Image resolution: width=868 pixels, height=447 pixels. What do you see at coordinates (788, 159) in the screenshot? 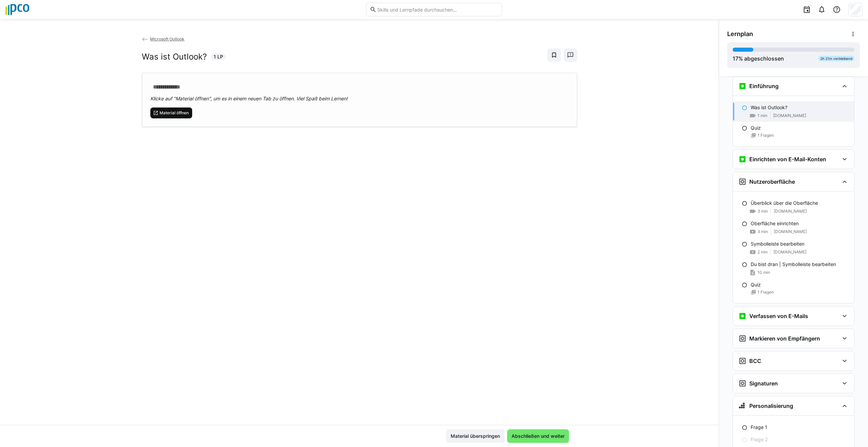
I see `h3: Einrichten von E-Mail-Konten` at bounding box center [788, 159].